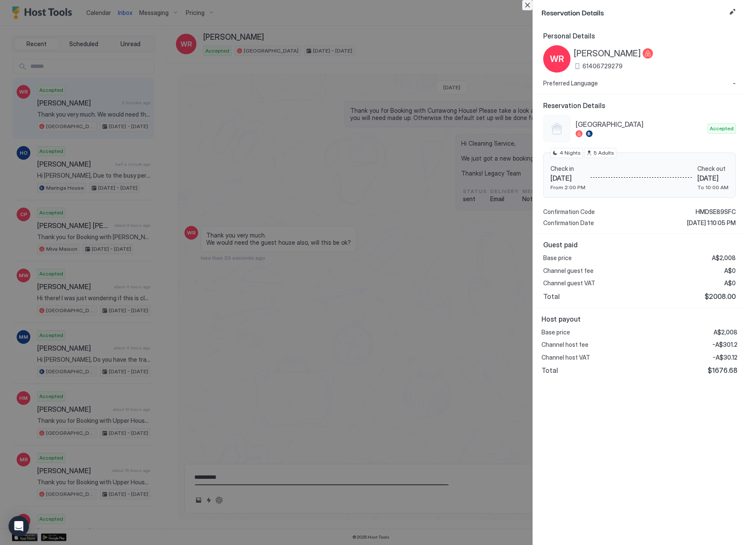  What do you see at coordinates (639, 319) in the screenshot?
I see `span: Host payout` at bounding box center [639, 319].